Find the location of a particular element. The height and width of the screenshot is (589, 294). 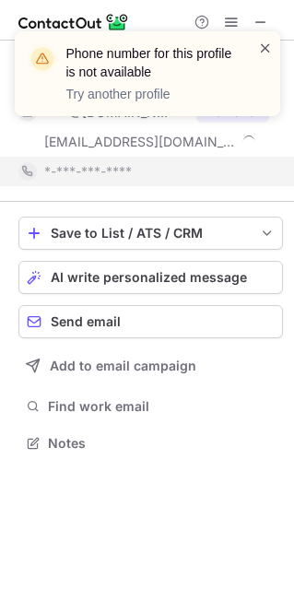

img: ContactOut v5.3.10 is located at coordinates (74, 22).